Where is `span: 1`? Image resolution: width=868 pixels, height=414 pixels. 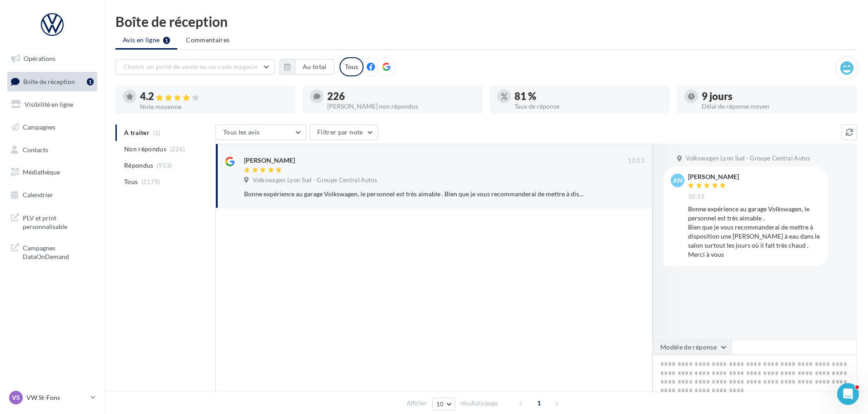
span: 1 is located at coordinates (539, 403).